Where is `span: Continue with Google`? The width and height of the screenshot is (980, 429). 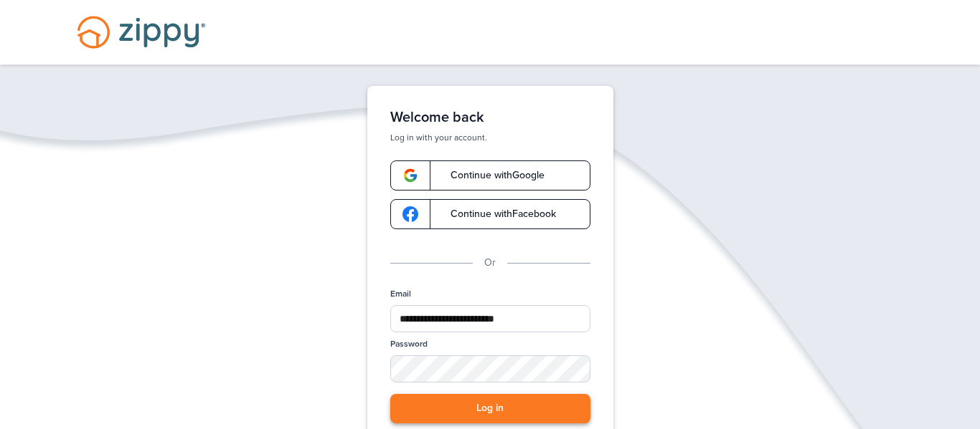 span: Continue with Google is located at coordinates (490, 176).